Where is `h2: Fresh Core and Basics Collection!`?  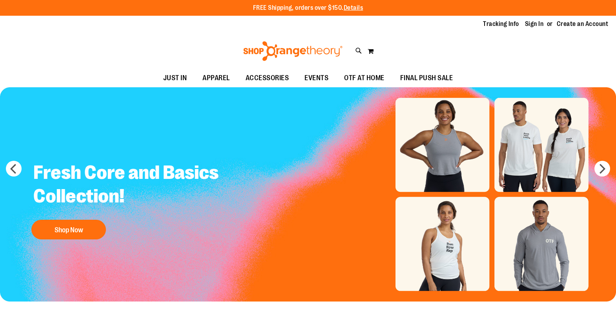 h2: Fresh Core and Basics Collection! is located at coordinates (132, 185).